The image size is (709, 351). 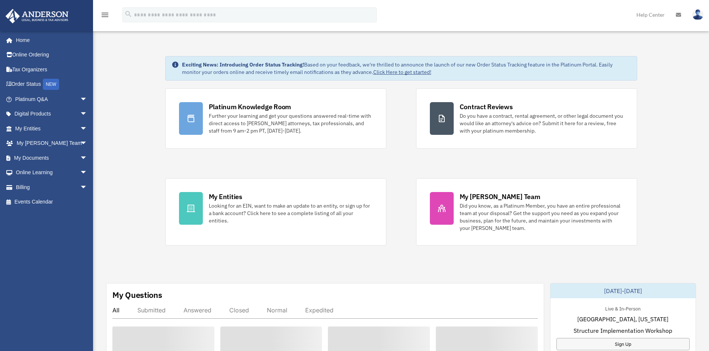 I want to click on strong: Exciting News: Introducing Order Status Tracking!, so click(x=243, y=65).